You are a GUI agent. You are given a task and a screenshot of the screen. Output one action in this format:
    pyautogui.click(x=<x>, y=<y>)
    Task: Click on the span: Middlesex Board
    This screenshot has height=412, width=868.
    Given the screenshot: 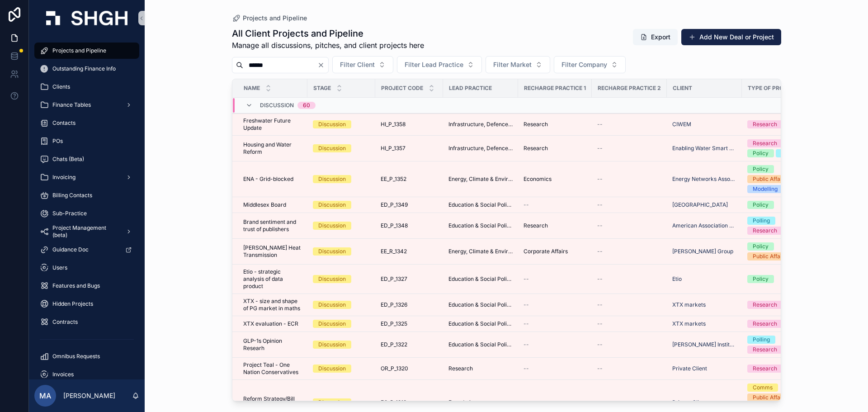 What is the action you would take?
    pyautogui.click(x=264, y=205)
    